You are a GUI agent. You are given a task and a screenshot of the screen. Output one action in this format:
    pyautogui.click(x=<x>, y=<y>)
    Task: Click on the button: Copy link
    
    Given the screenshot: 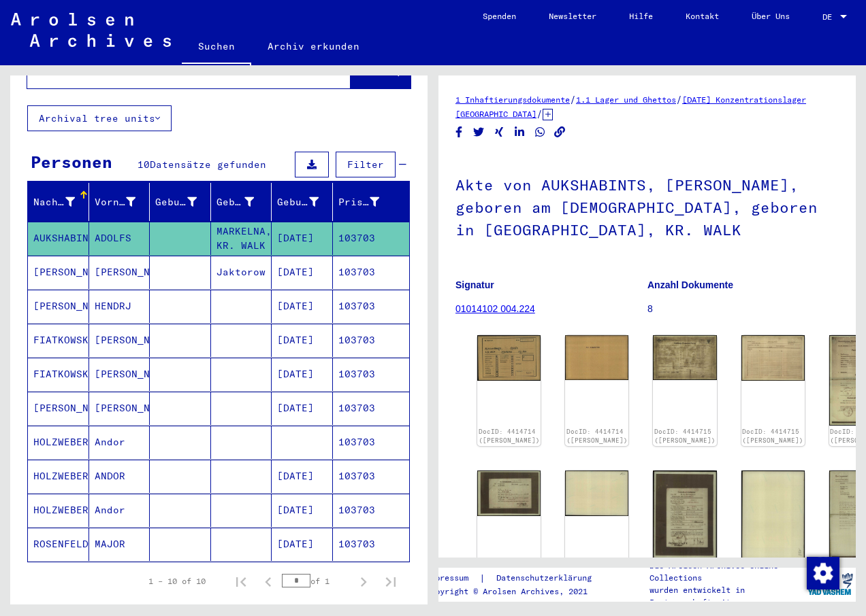 What is the action you would take?
    pyautogui.click(x=560, y=132)
    